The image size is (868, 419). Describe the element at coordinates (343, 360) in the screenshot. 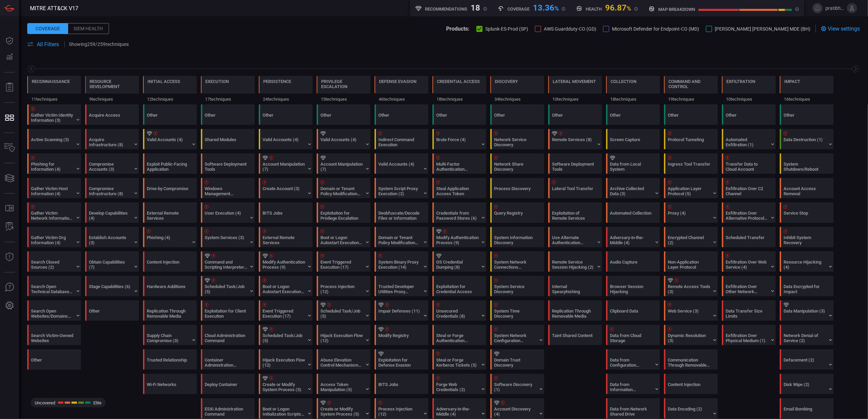

I see `div: T1548: Abuse Elevation Control Mechanism` at that location.